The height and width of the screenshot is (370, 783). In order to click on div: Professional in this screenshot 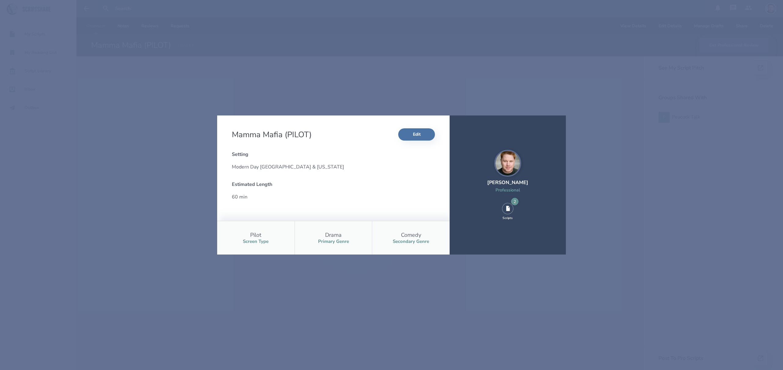, I will do `click(508, 190)`.